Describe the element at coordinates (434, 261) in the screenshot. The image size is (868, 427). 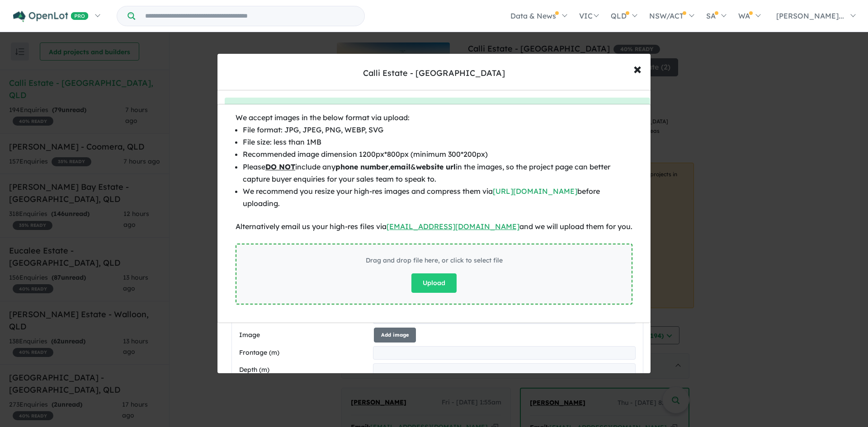
I see `div: Drag and drop file here, or click to select file` at that location.